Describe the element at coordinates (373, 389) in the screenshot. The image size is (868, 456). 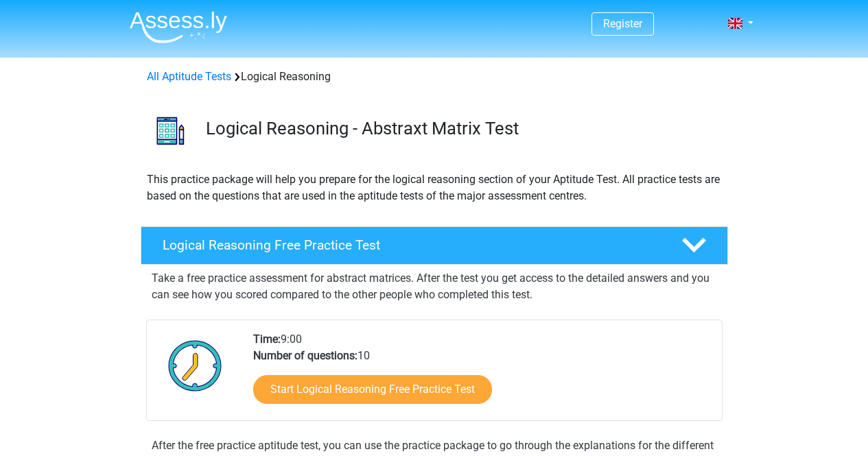
I see `a: Start Logical Reasoning Free Practice Test` at that location.